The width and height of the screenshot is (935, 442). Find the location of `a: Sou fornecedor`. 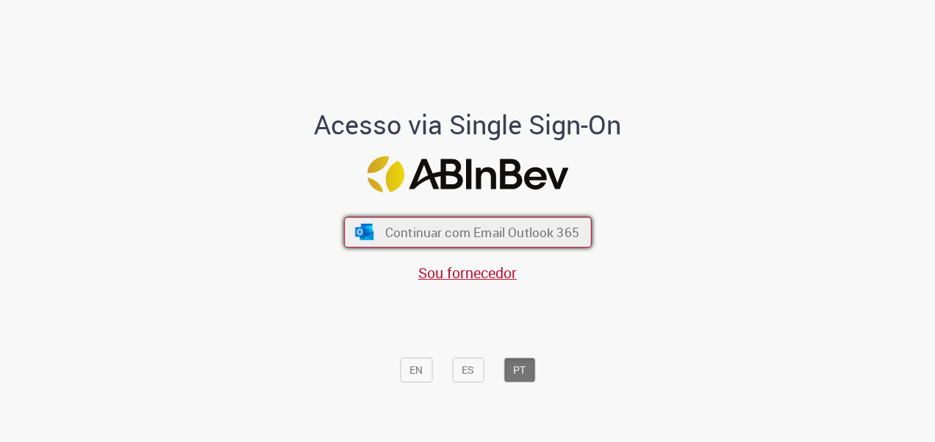

a: Sou fornecedor is located at coordinates (467, 273).